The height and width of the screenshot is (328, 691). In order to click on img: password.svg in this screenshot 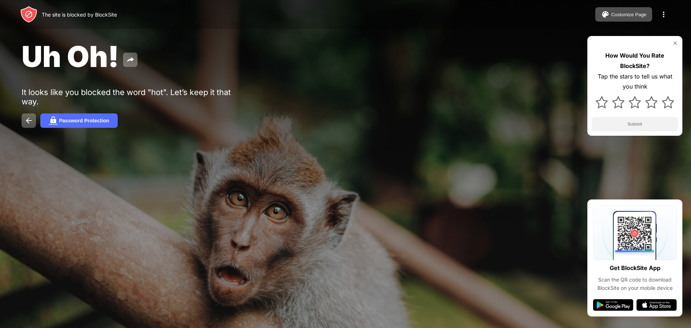, I will do `click(53, 121)`.